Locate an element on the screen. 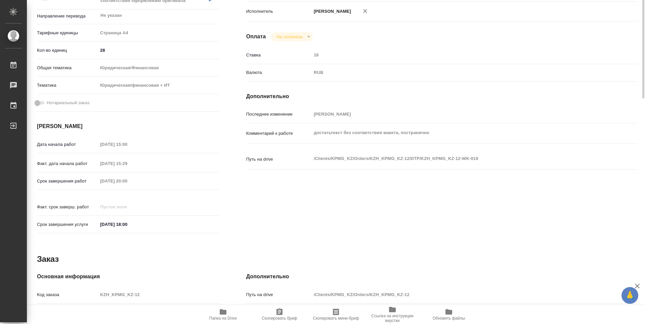 The image size is (645, 324). p: Срок завершения работ is located at coordinates (67, 181).